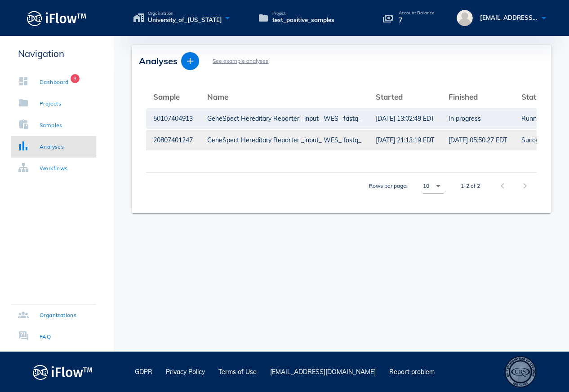 This screenshot has width=569, height=392. What do you see at coordinates (433, 186) in the screenshot?
I see `div: 10Rows per page:` at bounding box center [433, 186].